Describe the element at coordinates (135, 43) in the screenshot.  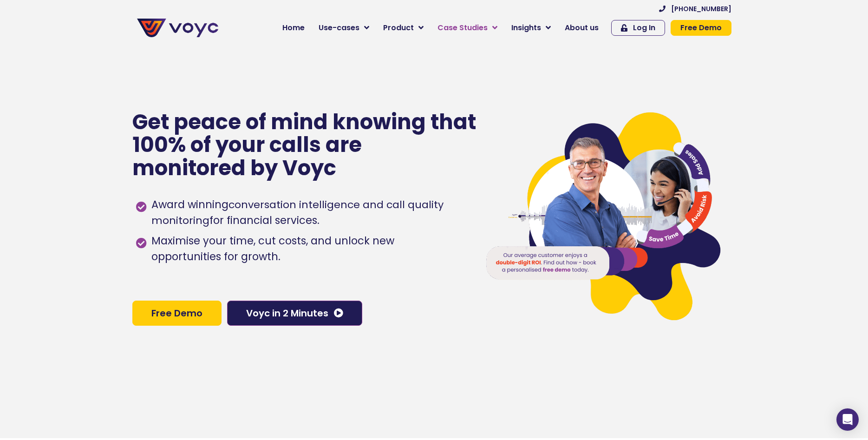
I see `span: Phone` at that location.